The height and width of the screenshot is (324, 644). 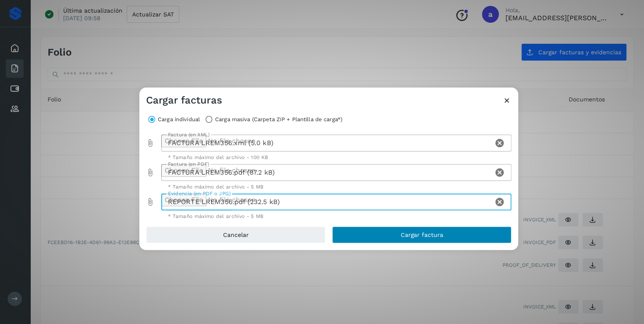 What do you see at coordinates (150, 143) in the screenshot?
I see `i: Factura (en XML) prepended action` at bounding box center [150, 143].